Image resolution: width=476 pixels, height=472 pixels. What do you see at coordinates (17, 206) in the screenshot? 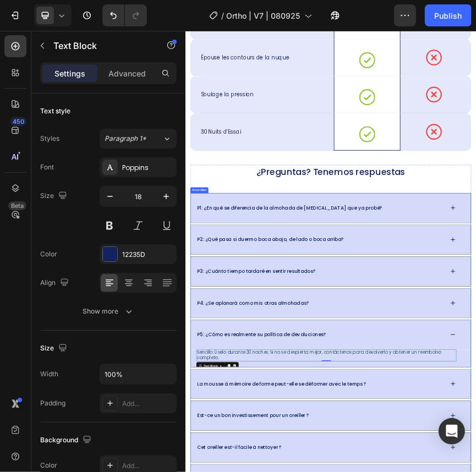
I see `div: Beta` at bounding box center [17, 206].